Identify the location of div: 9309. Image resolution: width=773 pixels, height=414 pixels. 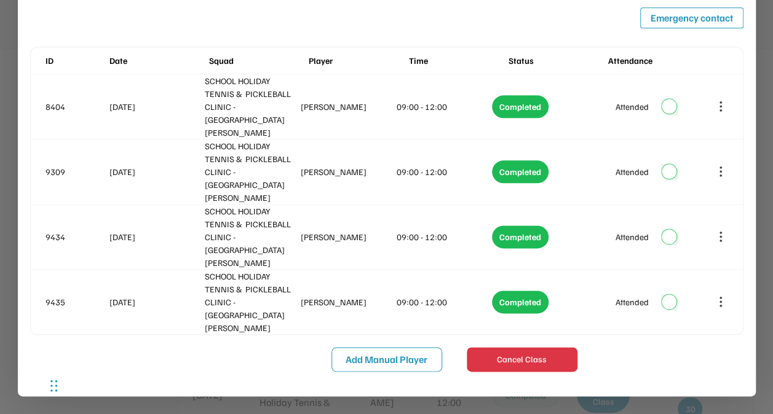
(76, 171).